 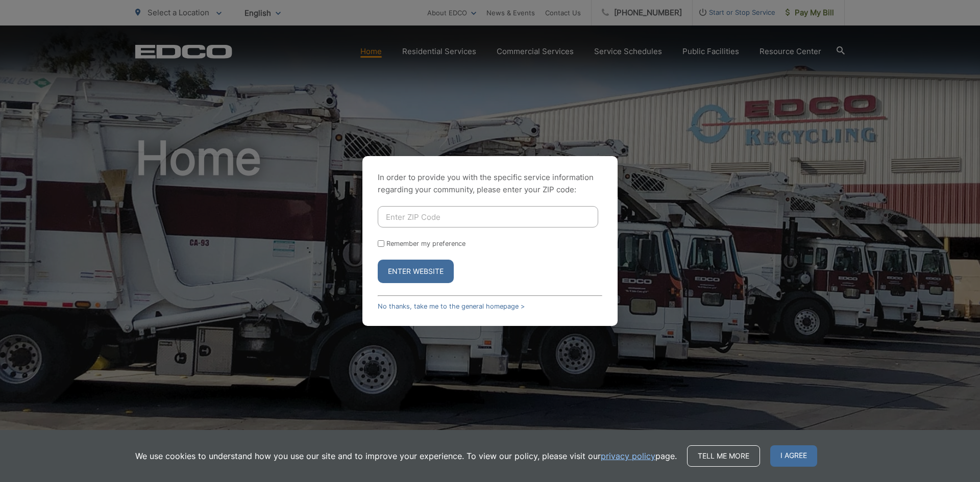 What do you see at coordinates (488, 217) in the screenshot?
I see `input: Enter ZIP Code` at bounding box center [488, 217].